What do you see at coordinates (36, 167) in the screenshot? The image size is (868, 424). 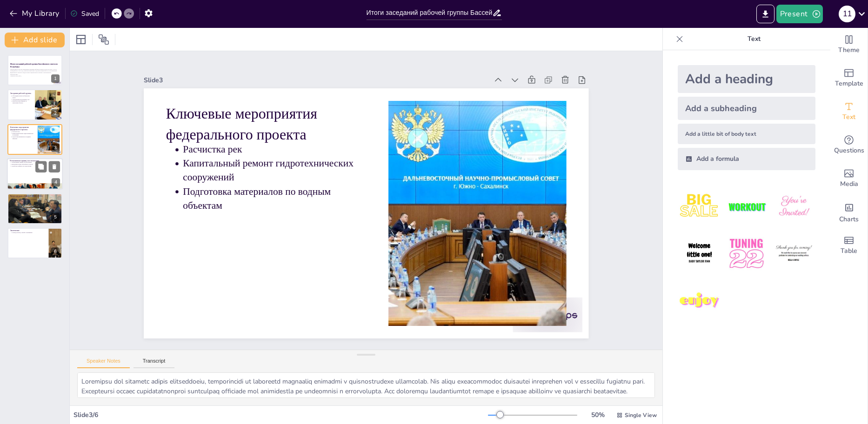 I see `p: Доработка графика зон подтопления` at bounding box center [36, 167].